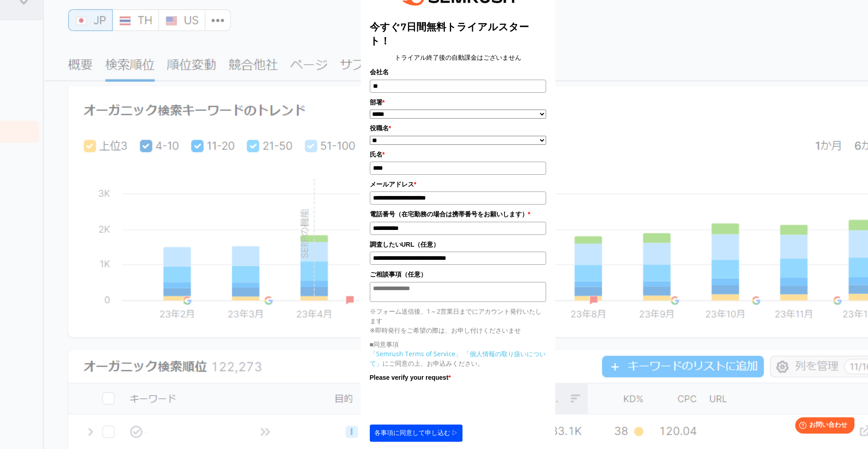 The image size is (868, 449). Describe the element at coordinates (458, 245) in the screenshot. I see `label: 調査したいURL（任意）` at that location.